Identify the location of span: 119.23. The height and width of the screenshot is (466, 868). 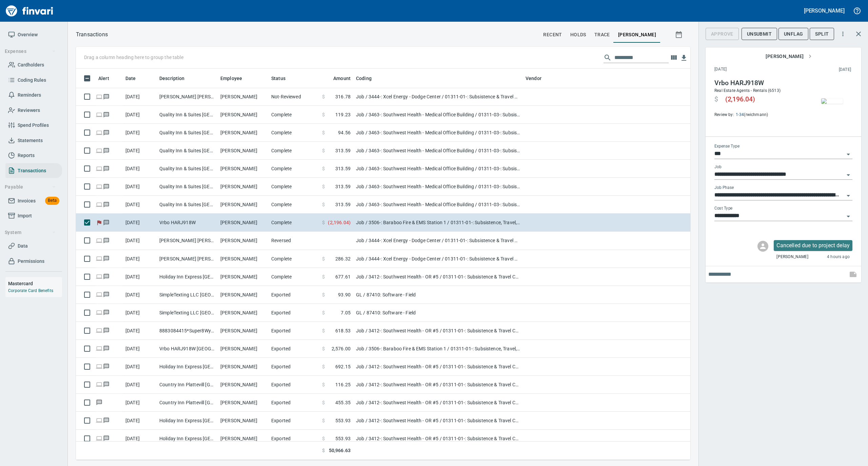
(343, 114).